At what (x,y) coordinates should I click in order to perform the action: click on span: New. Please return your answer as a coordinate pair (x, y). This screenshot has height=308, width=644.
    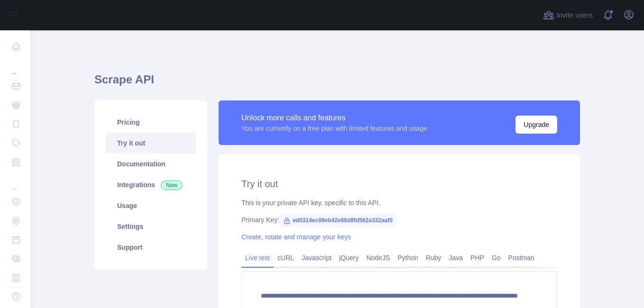
    Looking at the image, I should click on (172, 185).